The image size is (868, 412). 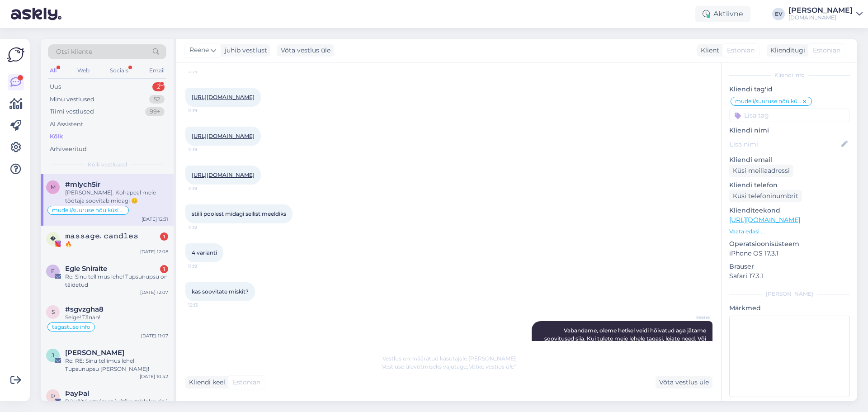 I want to click on div: Kliendi keel, so click(x=205, y=382).